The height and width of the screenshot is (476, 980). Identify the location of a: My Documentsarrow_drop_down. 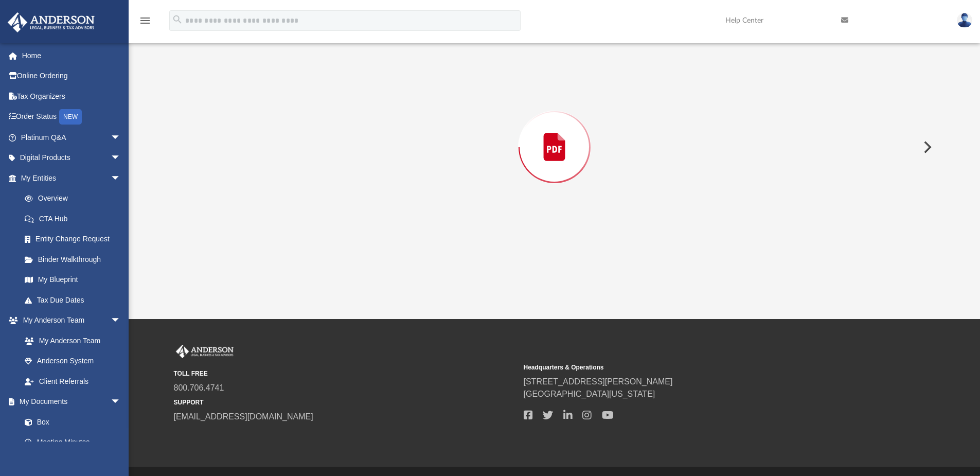
(69, 402).